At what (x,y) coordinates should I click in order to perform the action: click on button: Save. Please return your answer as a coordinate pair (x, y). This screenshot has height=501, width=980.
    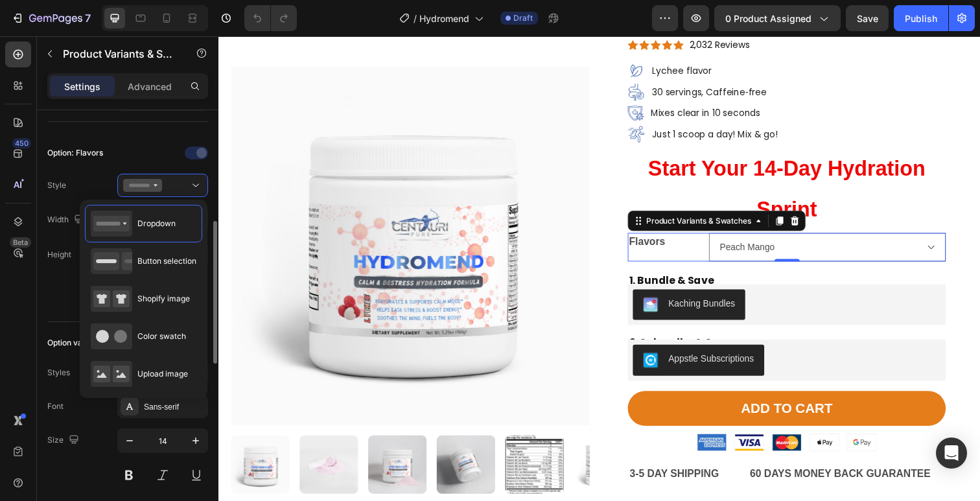
    Looking at the image, I should click on (867, 18).